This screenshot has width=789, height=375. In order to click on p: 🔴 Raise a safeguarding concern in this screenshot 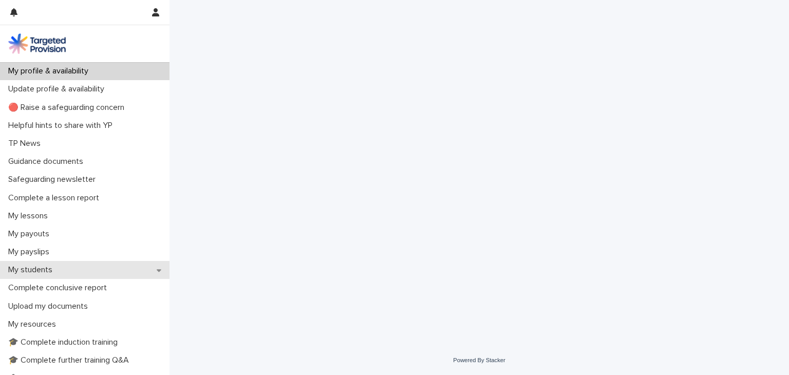, I will do `click(68, 107)`.